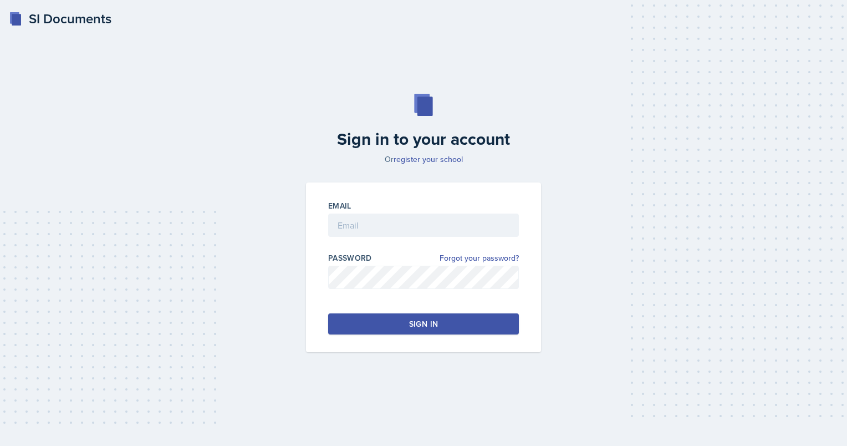  I want to click on p: Or, so click(423, 159).